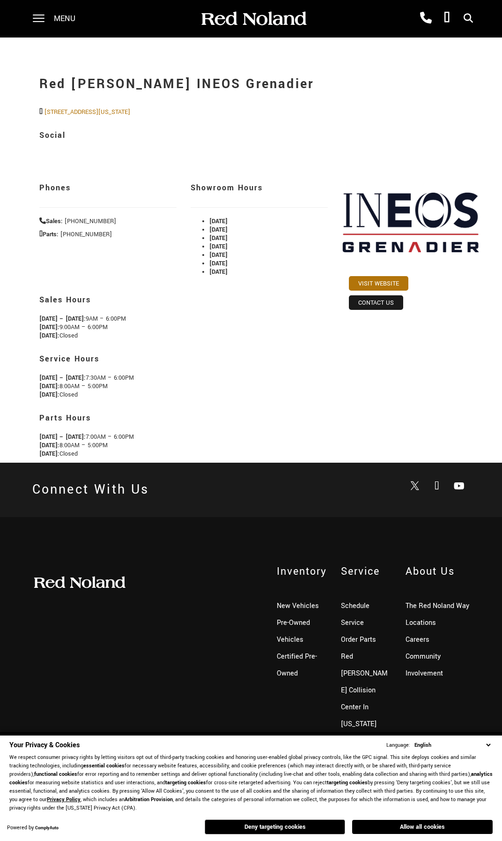 The height and width of the screenshot is (841, 502). Describe the element at coordinates (359, 639) in the screenshot. I see `a: Order Parts` at that location.